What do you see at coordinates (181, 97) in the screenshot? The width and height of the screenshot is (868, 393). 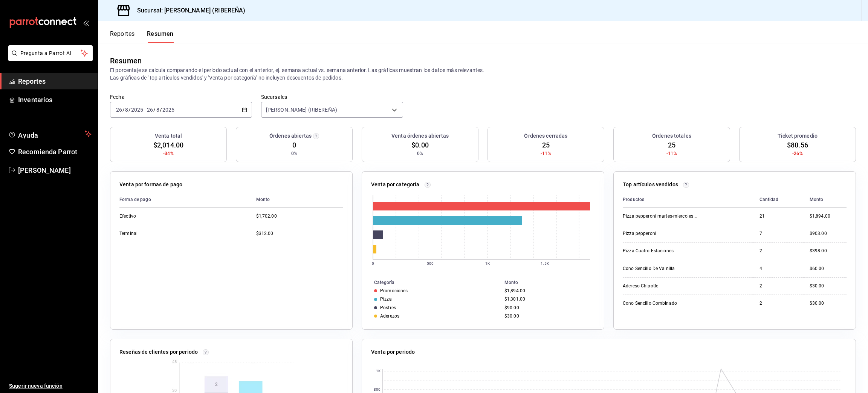 I see `label: Fecha` at bounding box center [181, 97].